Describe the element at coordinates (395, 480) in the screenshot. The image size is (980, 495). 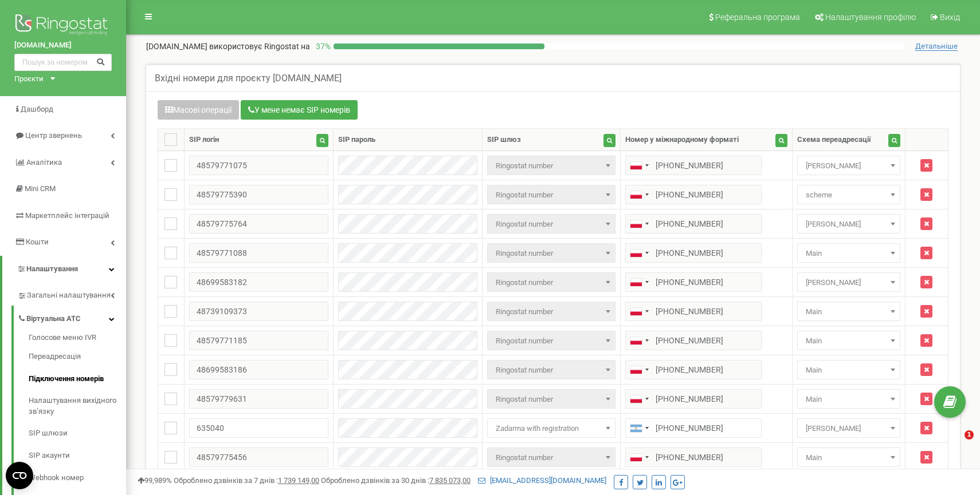
I see `span: Оброблено дзвінків за 30 днів :` at that location.